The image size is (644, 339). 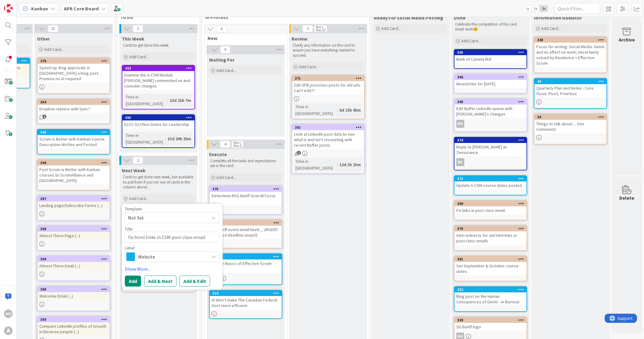 What do you see at coordinates (246, 266) in the screenshot?
I see `div: Design Basics of Effective Scrum Quiz` at bounding box center [246, 266].